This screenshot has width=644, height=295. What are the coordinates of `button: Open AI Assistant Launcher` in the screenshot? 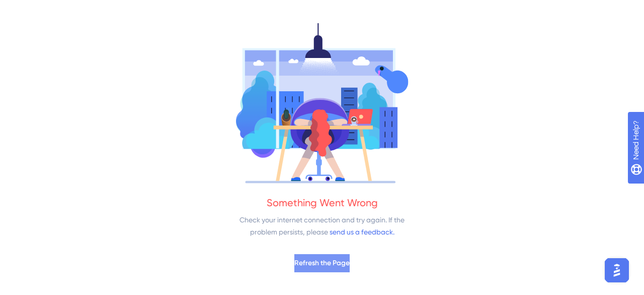 It's located at (15, 15).